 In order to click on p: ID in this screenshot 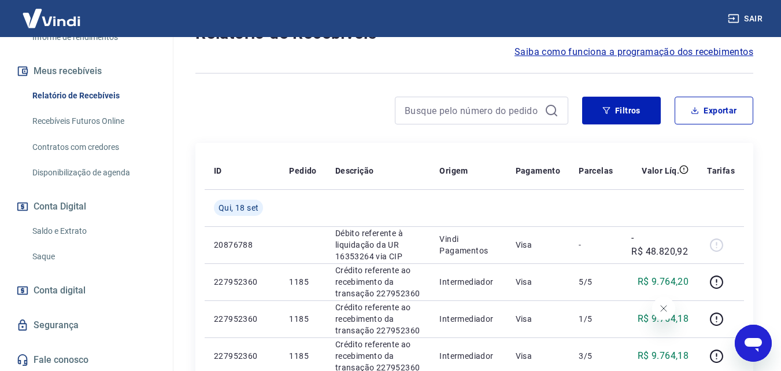, I will do `click(218, 171)`.